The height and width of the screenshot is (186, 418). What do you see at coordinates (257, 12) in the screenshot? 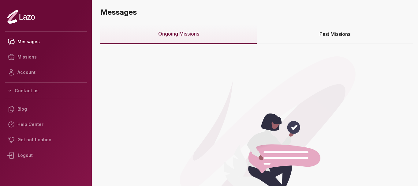
I see `h3: Messages` at bounding box center [257, 12].